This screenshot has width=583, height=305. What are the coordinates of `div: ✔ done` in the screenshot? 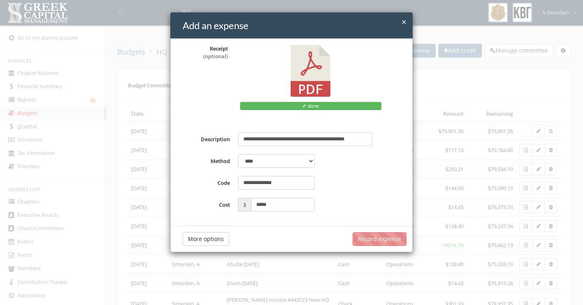 It's located at (311, 106).